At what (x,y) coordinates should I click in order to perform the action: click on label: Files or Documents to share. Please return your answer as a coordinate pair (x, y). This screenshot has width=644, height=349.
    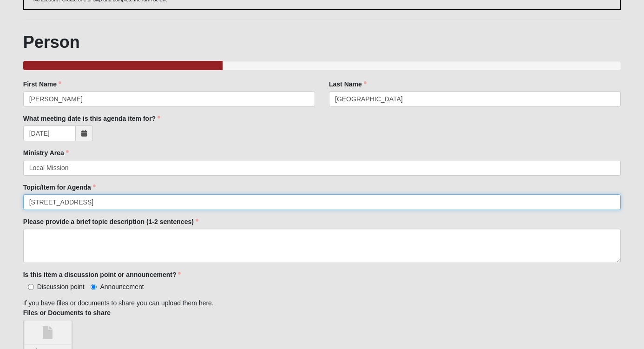
    Looking at the image, I should click on (67, 313).